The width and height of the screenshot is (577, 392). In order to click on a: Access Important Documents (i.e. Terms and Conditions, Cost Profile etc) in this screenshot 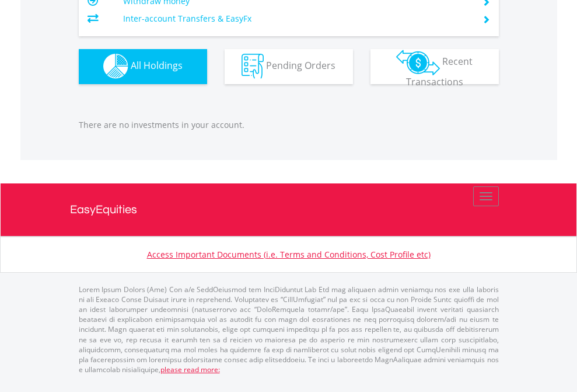, I will do `click(289, 254)`.